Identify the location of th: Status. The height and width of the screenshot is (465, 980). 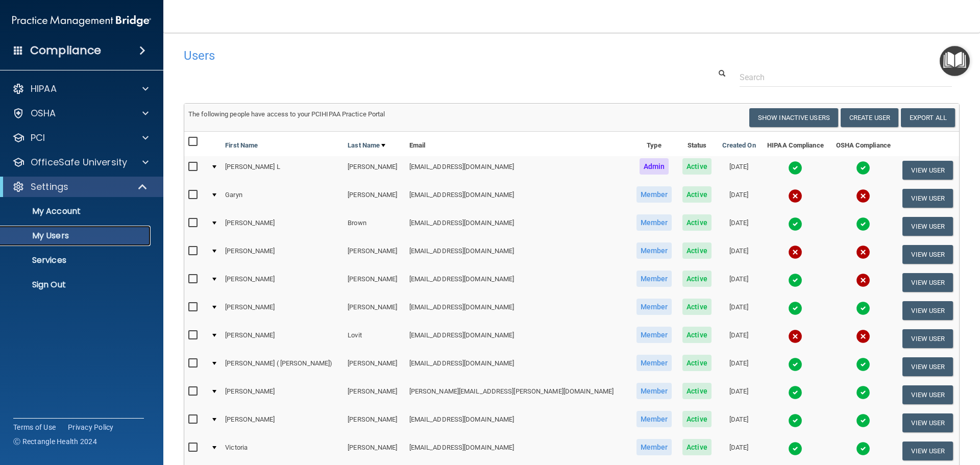
(697, 144).